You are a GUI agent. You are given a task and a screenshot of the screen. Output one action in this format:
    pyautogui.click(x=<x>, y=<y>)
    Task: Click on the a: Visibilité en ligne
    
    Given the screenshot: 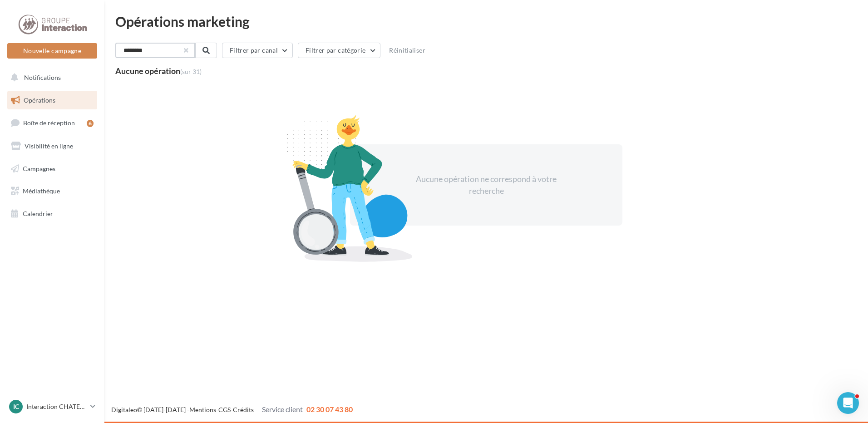 What is the action you would take?
    pyautogui.click(x=52, y=146)
    